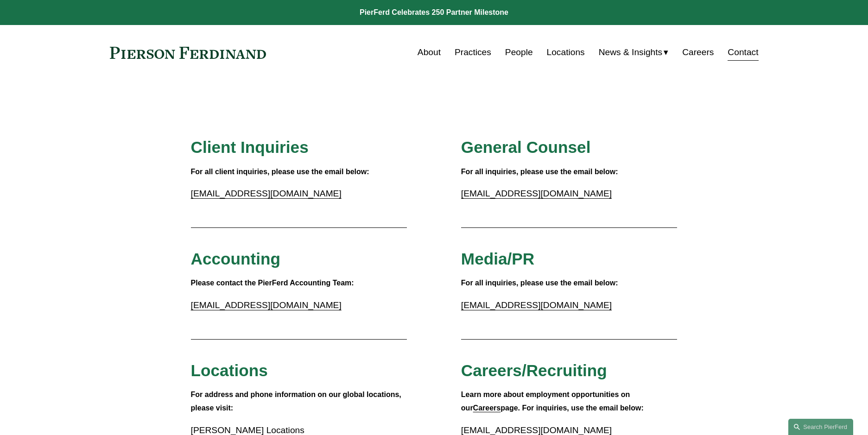  I want to click on span: Accounting, so click(236, 259).